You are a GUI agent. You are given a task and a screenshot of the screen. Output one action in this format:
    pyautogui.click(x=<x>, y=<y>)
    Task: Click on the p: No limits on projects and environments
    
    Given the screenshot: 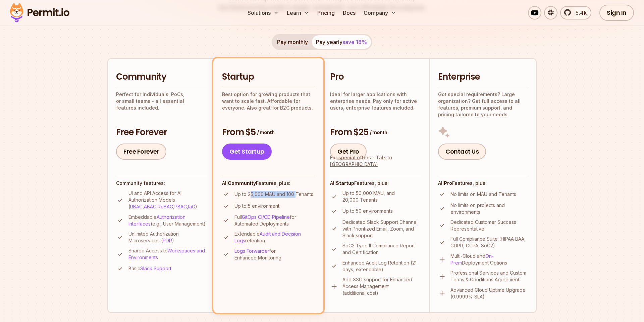 What is the action you would take?
    pyautogui.click(x=489, y=209)
    